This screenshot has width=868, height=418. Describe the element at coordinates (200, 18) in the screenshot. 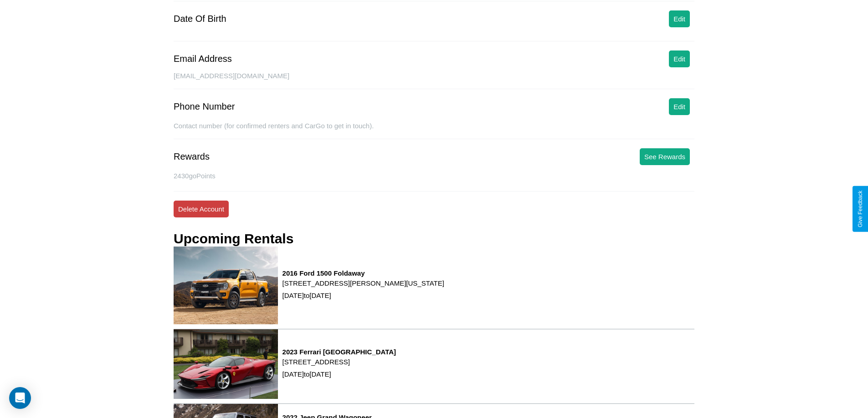

I see `div: Date Of Birth` at that location.